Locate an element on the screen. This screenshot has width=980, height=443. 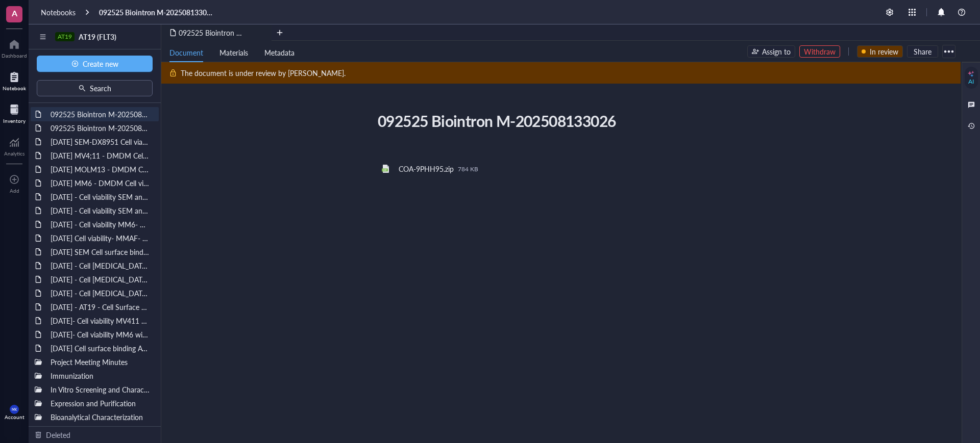
span: Create new is located at coordinates (101, 64).